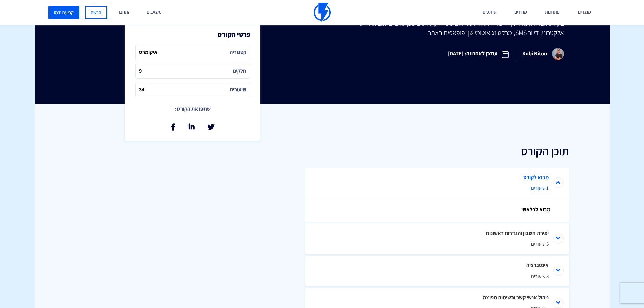 This screenshot has height=308, width=644. Describe the element at coordinates (140, 71) in the screenshot. I see `i: 9` at that location.